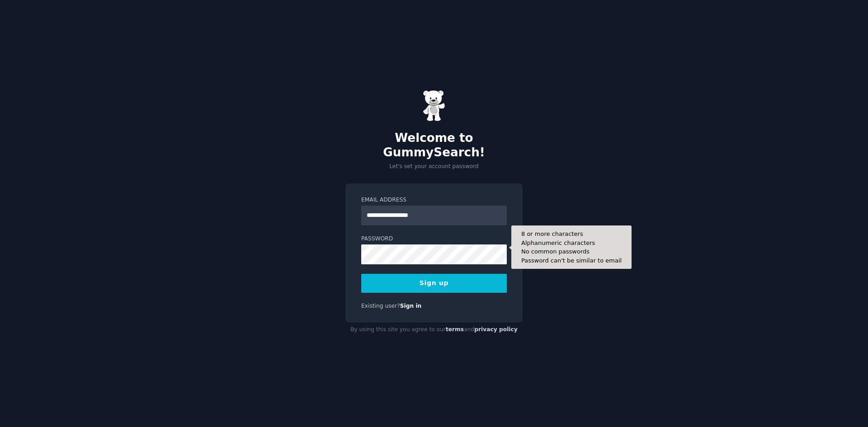  Describe the element at coordinates (434, 145) in the screenshot. I see `h2: Welcome to GummySearch!` at that location.